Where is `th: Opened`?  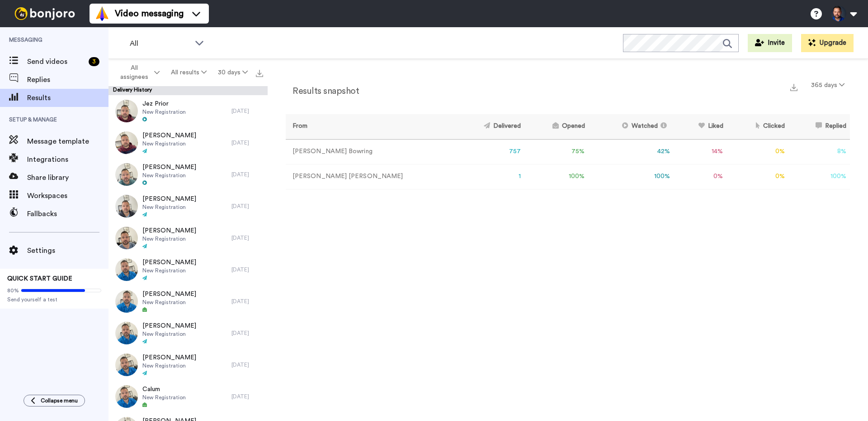
th: Opened is located at coordinates (557, 126).